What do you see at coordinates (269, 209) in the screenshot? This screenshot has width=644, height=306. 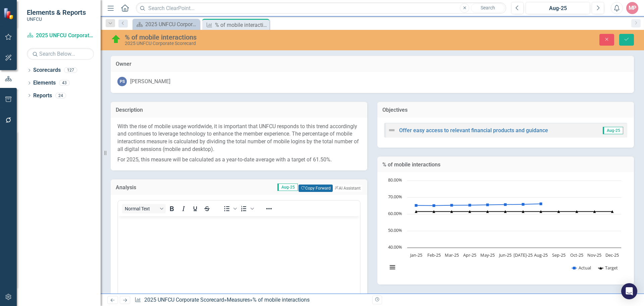 I see `button: Reveal or hide additional toolbar items` at bounding box center [269, 209].